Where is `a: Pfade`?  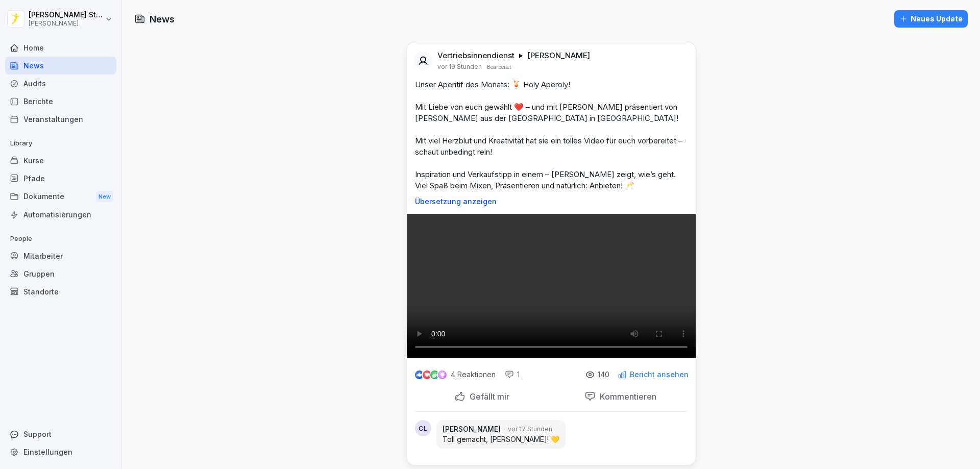
a: Pfade is located at coordinates (61, 178).